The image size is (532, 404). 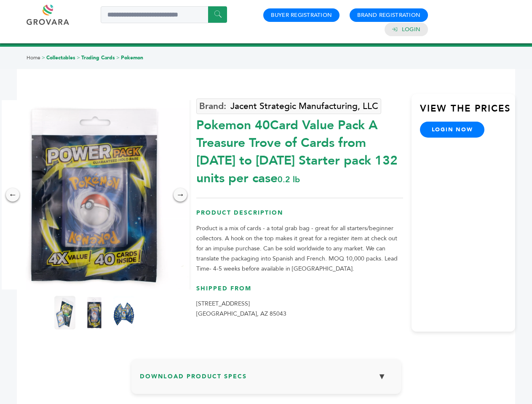 What do you see at coordinates (467, 112) in the screenshot?
I see `h3: View the Prices` at bounding box center [467, 112].